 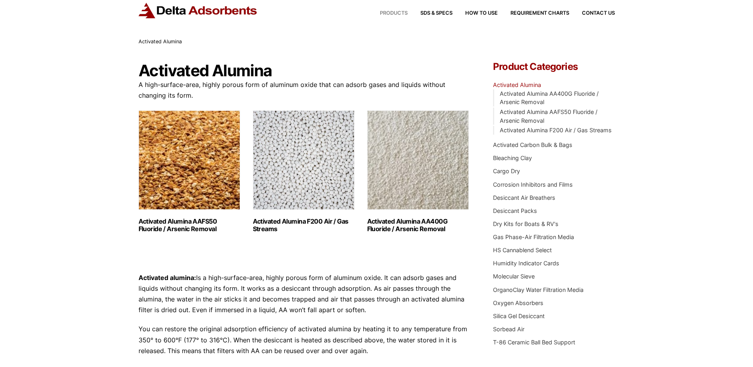 What do you see at coordinates (418, 160) in the screenshot?
I see `img: Activated Alumina AA400G Fluoride / Arsenic Removal` at bounding box center [418, 160].